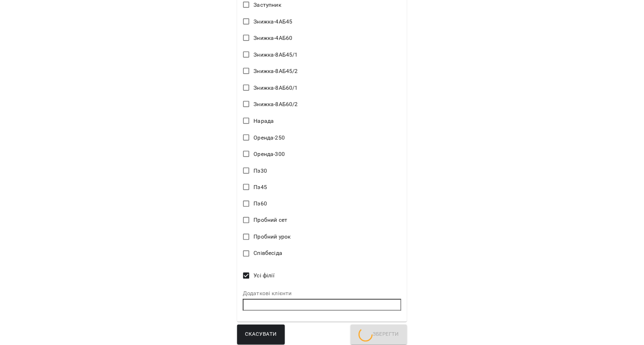  Describe the element at coordinates (260, 188) in the screenshot. I see `span: Пз45` at that location.